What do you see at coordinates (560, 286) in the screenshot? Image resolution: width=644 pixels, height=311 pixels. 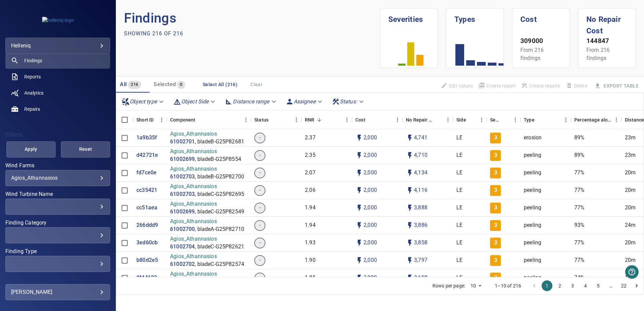 I see `button: Go to page 2` at bounding box center [560, 286].